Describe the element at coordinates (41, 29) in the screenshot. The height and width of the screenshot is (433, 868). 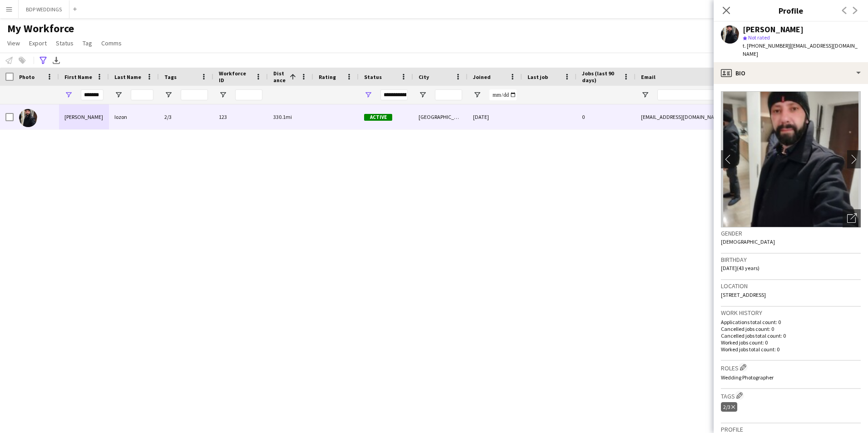
I see `span: My Workforce` at that location.